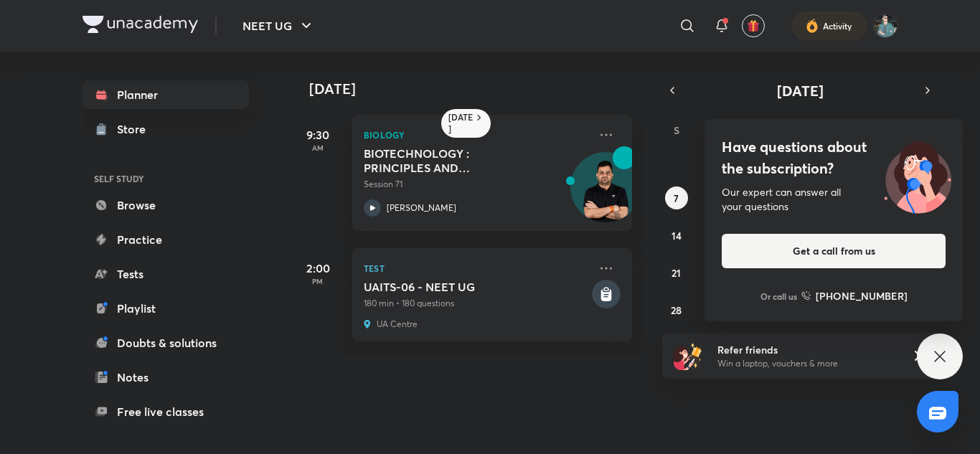  What do you see at coordinates (677, 235) in the screenshot?
I see `abbr: September 14, 2025` at bounding box center [677, 235].